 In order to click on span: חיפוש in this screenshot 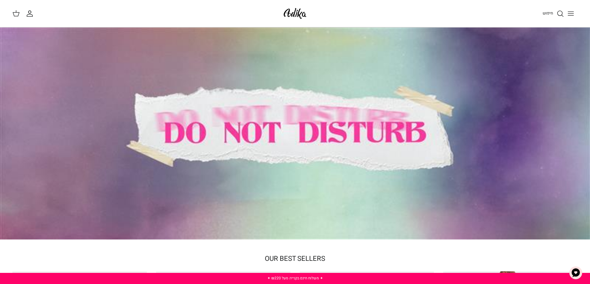, I will do `click(548, 13)`.